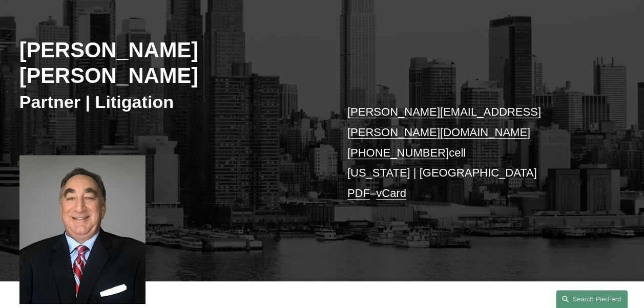 The width and height of the screenshot is (644, 308). Describe the element at coordinates (358, 193) in the screenshot. I see `a: PDF` at that location.